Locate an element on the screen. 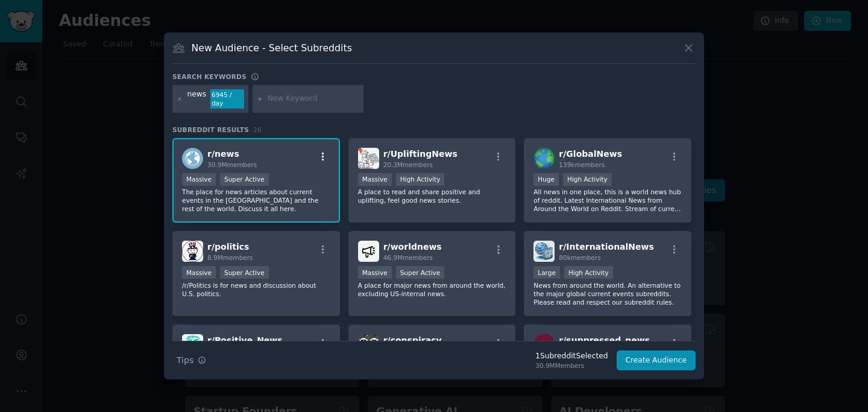  p: /r/Politics is for news and discussion about U.S. politics. is located at coordinates (256, 290).